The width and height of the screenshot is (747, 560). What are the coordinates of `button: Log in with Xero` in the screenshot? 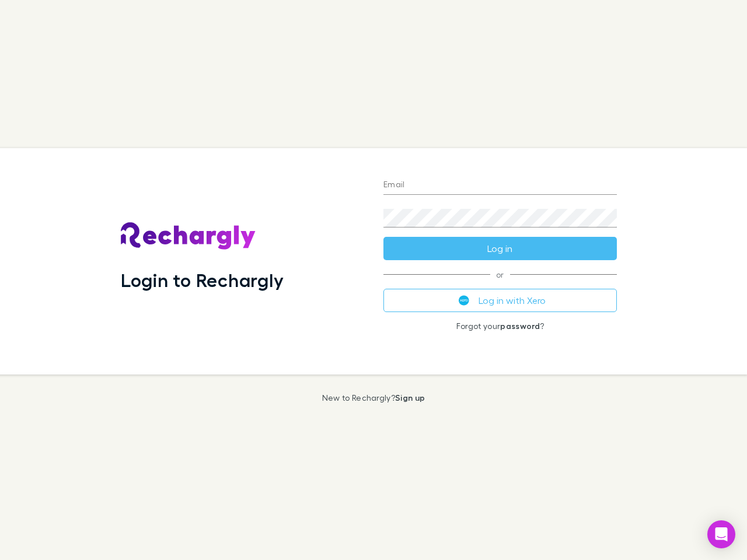 It's located at (500, 300).